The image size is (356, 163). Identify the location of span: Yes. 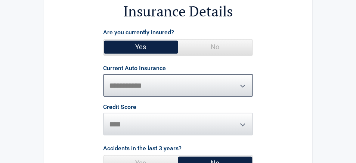
(141, 47).